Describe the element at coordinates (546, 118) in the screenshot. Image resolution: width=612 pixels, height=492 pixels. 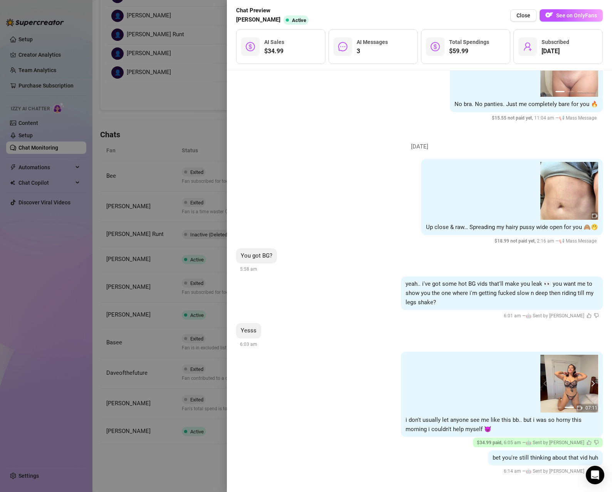
I see `span: 11:04 am —` at that location.